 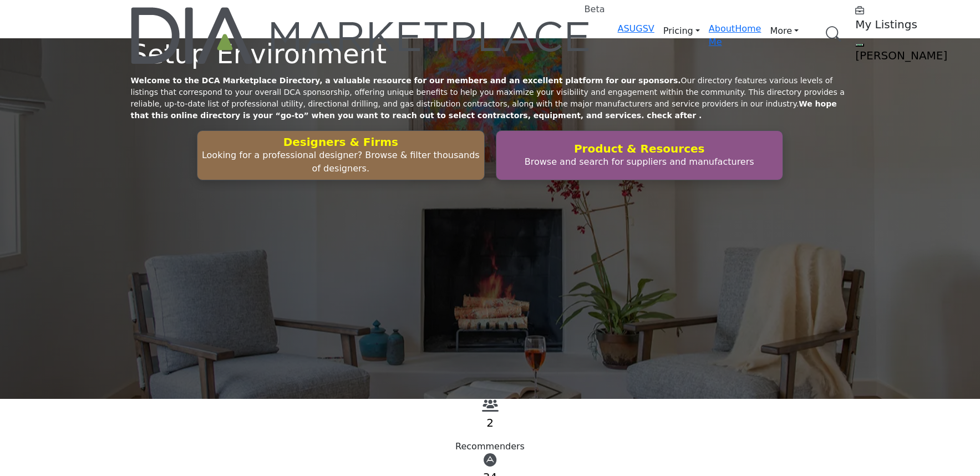 What do you see at coordinates (722, 35) in the screenshot?
I see `a: About Me` at bounding box center [722, 35].